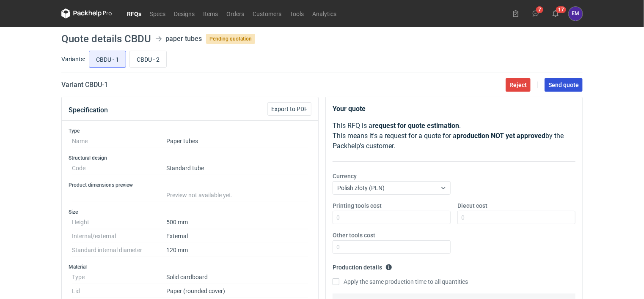 The width and height of the screenshot is (644, 299). What do you see at coordinates (119, 277) in the screenshot?
I see `dt: Type` at bounding box center [119, 277].